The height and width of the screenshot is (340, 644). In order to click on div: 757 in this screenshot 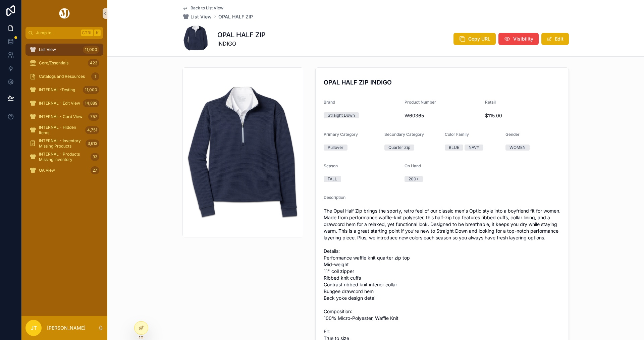, I will do `click(93, 117)`.